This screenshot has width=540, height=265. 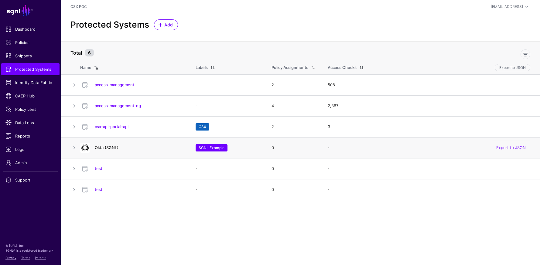 What do you see at coordinates (79, 6) in the screenshot?
I see `a: CSX POC` at bounding box center [79, 6].